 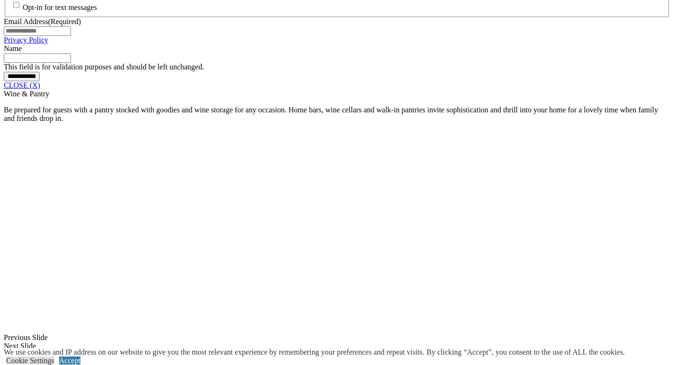 I want to click on div: Next Slide, so click(x=337, y=347).